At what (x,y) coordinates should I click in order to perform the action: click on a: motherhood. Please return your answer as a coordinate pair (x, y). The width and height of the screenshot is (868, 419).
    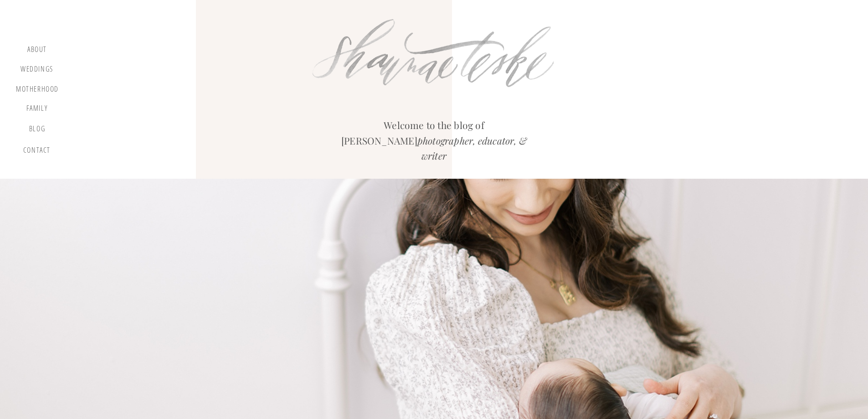
    Looking at the image, I should click on (37, 90).